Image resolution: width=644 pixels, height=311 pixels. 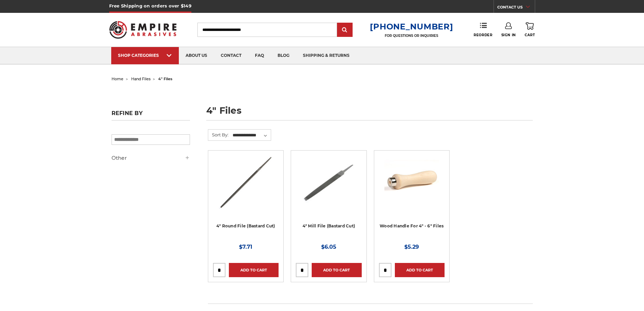 What do you see at coordinates (246, 226) in the screenshot?
I see `a: 4" Round File (Bastard Cut)` at bounding box center [246, 226].